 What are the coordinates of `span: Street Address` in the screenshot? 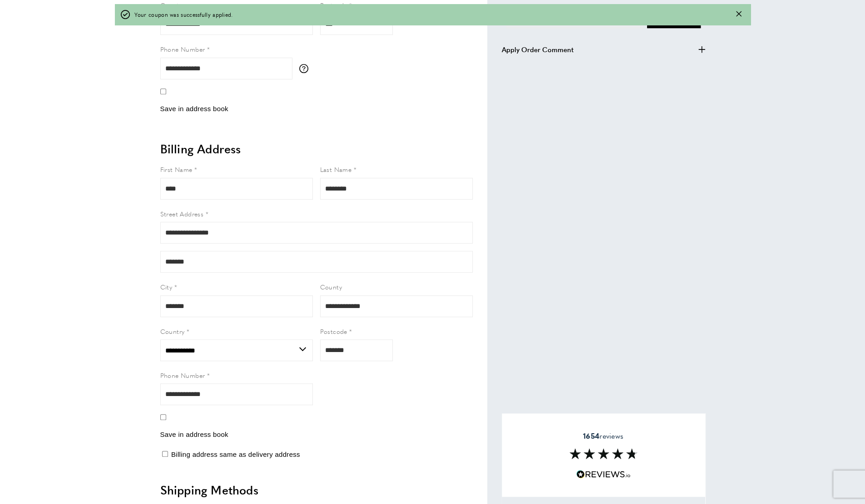 It's located at (182, 214).